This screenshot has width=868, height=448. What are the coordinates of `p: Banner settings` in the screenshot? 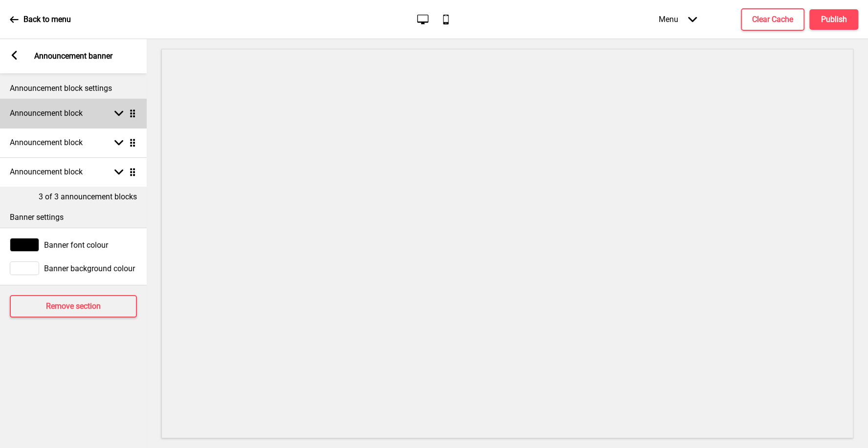 It's located at (73, 217).